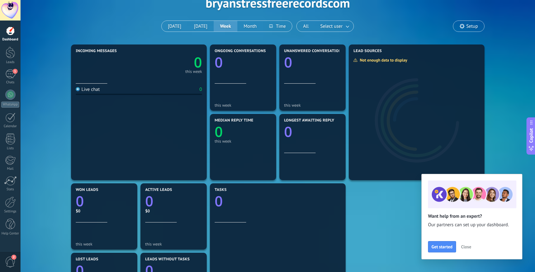 Image resolution: width=535 pixels, height=272 pixels. What do you see at coordinates (472, 26) in the screenshot?
I see `span: Setup` at bounding box center [472, 26].